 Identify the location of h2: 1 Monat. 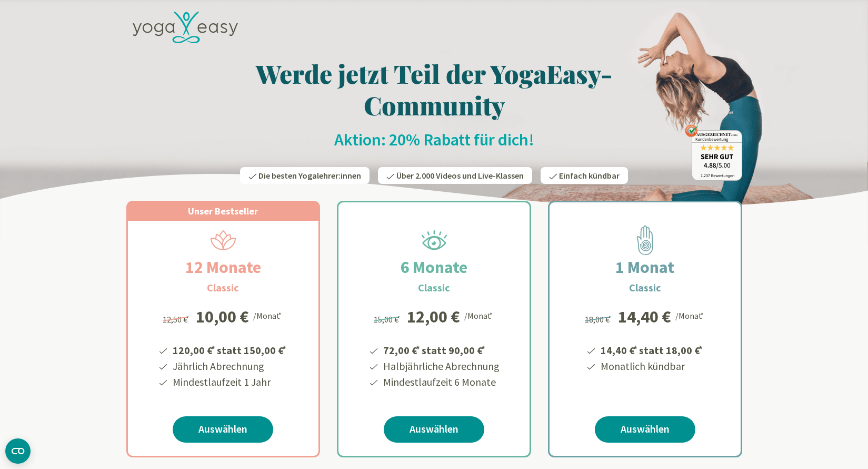
(645, 267).